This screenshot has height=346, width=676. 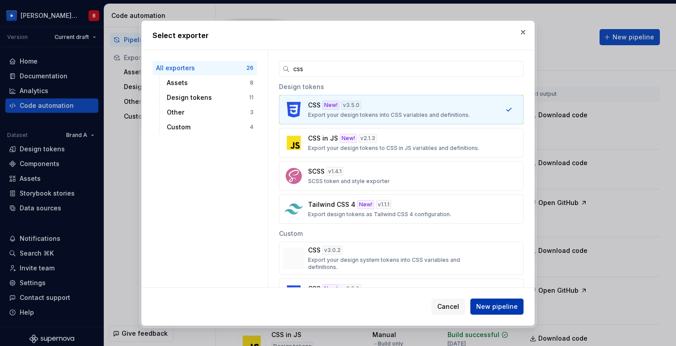 I want to click on div: 3, so click(x=252, y=112).